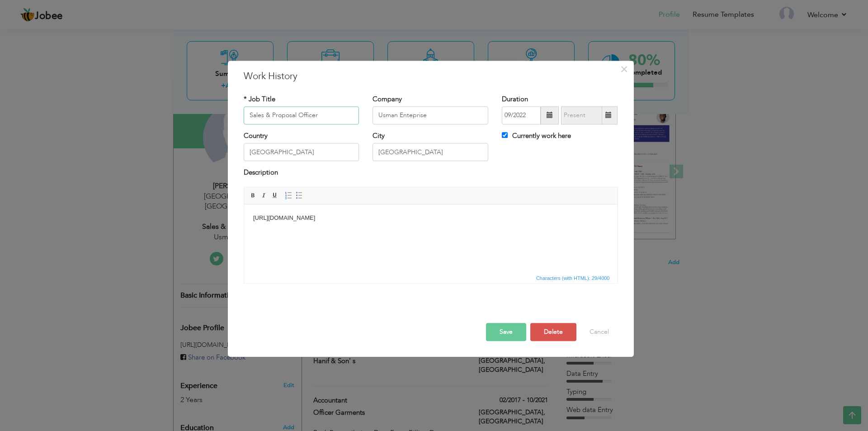  Describe the element at coordinates (506, 332) in the screenshot. I see `button: Save` at that location.